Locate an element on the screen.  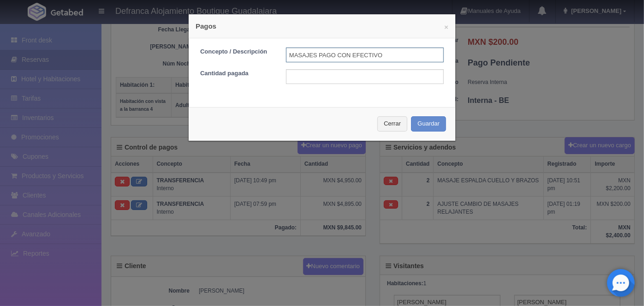
button: Guardar is located at coordinates (429, 124).